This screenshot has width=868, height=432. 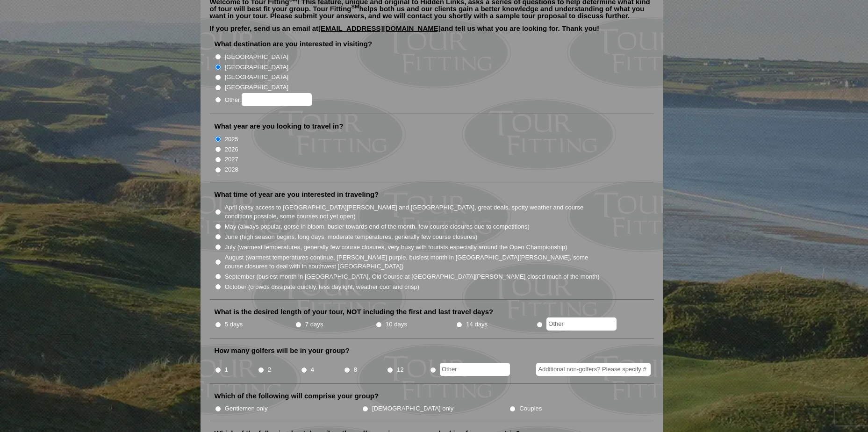 What do you see at coordinates (293, 44) in the screenshot?
I see `label: What destination are you interested in visiting?` at bounding box center [293, 44].